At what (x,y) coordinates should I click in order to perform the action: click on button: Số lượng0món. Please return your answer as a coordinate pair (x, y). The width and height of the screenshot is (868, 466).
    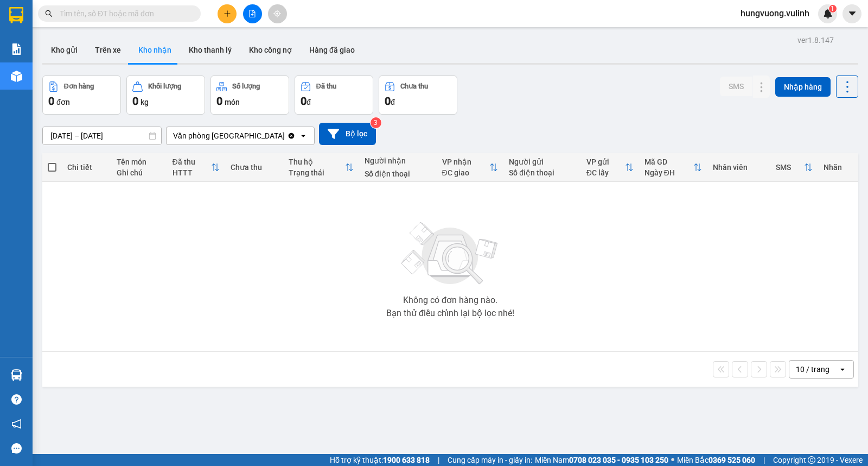
    Looking at the image, I should click on (250, 95).